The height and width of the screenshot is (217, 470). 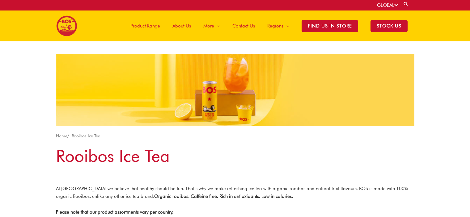 What do you see at coordinates (212, 26) in the screenshot?
I see `a: More` at bounding box center [212, 26].